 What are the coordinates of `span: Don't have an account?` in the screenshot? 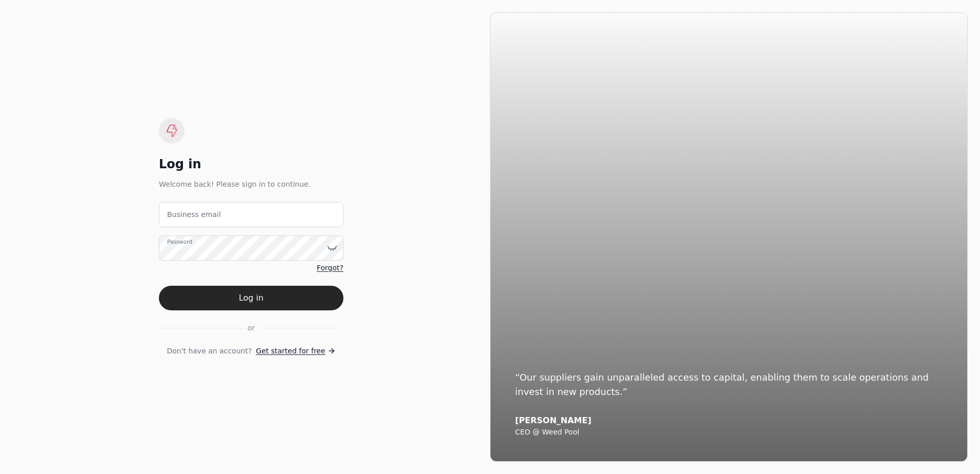 It's located at (209, 351).